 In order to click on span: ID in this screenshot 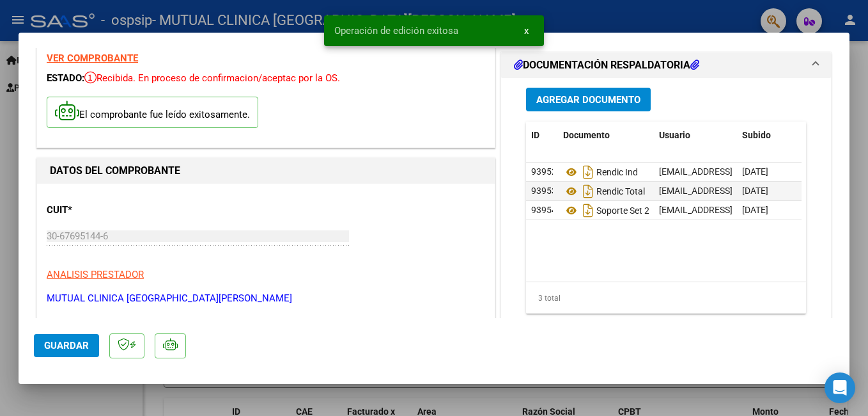, I will do `click(535, 135)`.